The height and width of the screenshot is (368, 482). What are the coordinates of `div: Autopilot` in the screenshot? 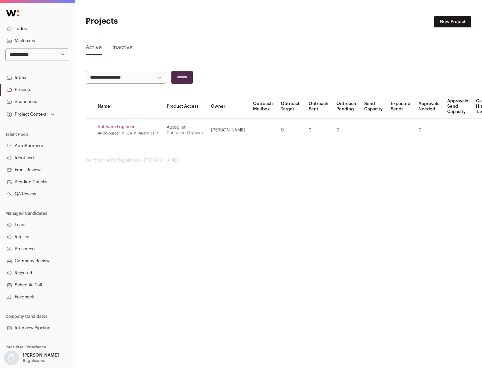 It's located at (185, 128).